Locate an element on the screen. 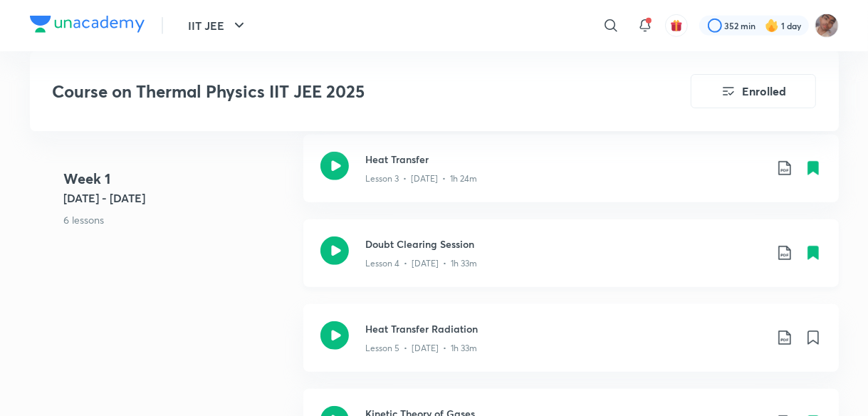 This screenshot has width=868, height=416. img: Company Logo is located at coordinates (87, 24).